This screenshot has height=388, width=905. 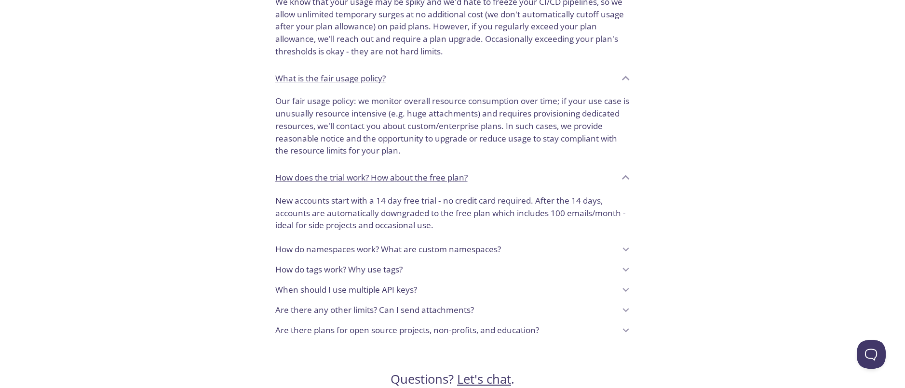 What do you see at coordinates (453, 128) in the screenshot?
I see `div: *Unlimited temporary surgesallowed. How does this work?` at bounding box center [453, 128].